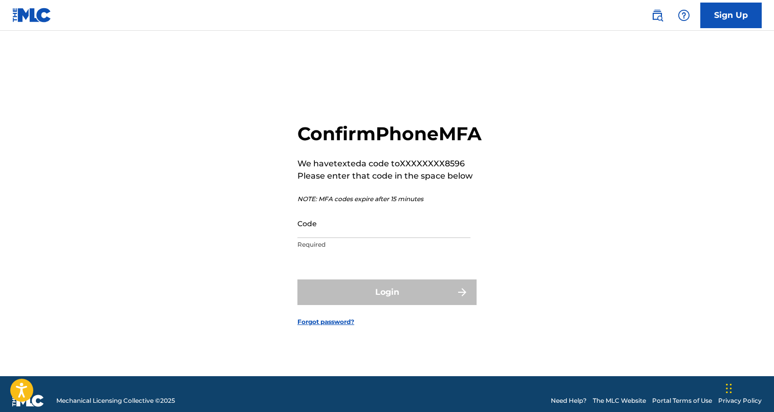 The image size is (774, 412). What do you see at coordinates (684, 15) in the screenshot?
I see `img: help` at bounding box center [684, 15].